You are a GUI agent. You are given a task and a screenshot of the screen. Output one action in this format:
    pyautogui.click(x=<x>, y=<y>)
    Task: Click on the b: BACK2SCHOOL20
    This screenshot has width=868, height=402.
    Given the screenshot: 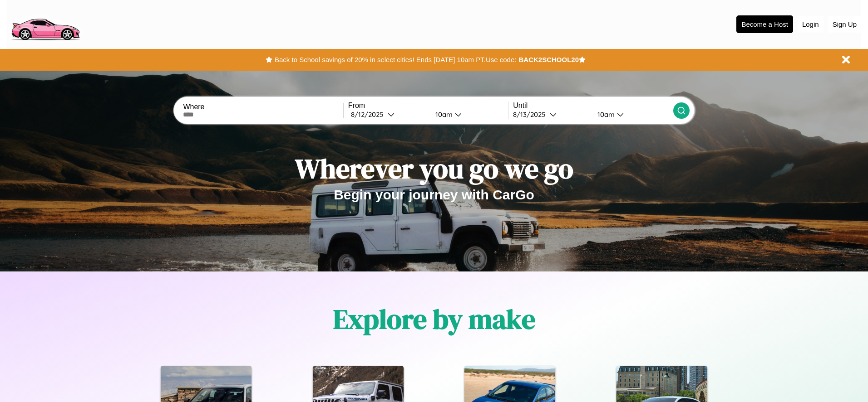 What is the action you would take?
    pyautogui.click(x=548, y=59)
    